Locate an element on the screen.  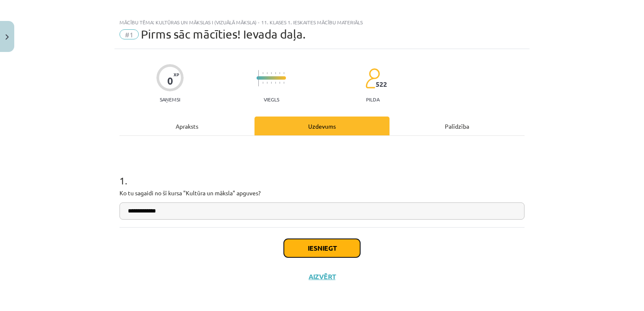
span: #1 is located at coordinates (129, 34).